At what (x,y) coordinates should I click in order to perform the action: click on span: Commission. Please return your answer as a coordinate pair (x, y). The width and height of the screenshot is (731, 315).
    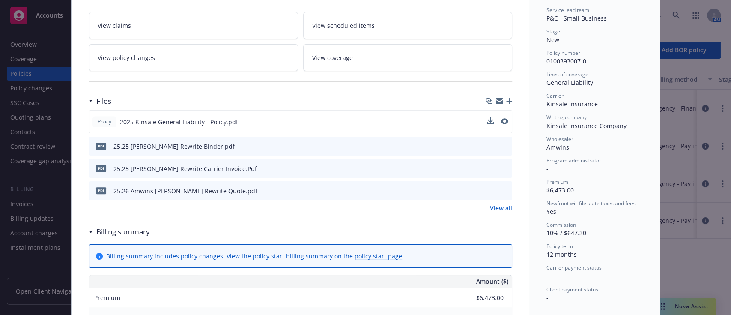
    Looking at the image, I should click on (561, 224).